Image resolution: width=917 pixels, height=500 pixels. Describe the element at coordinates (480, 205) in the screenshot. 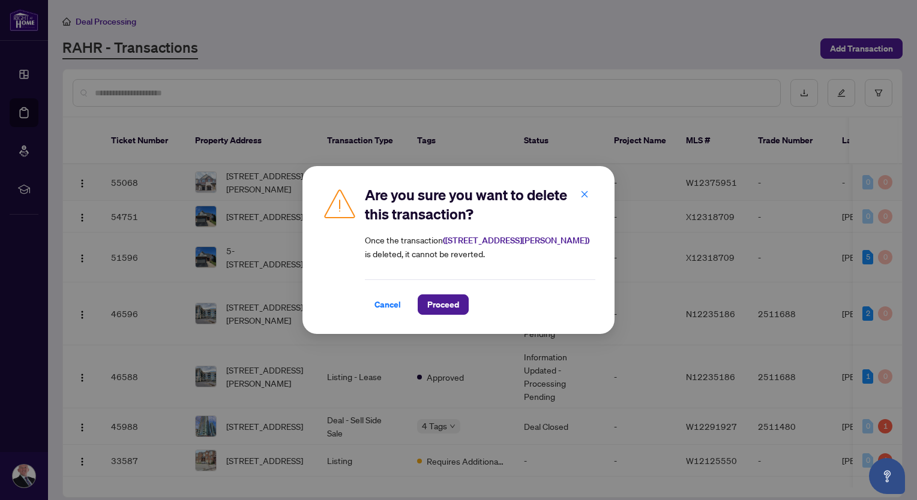

I see `h2: Are you sure you want to delete this transaction?` at that location.